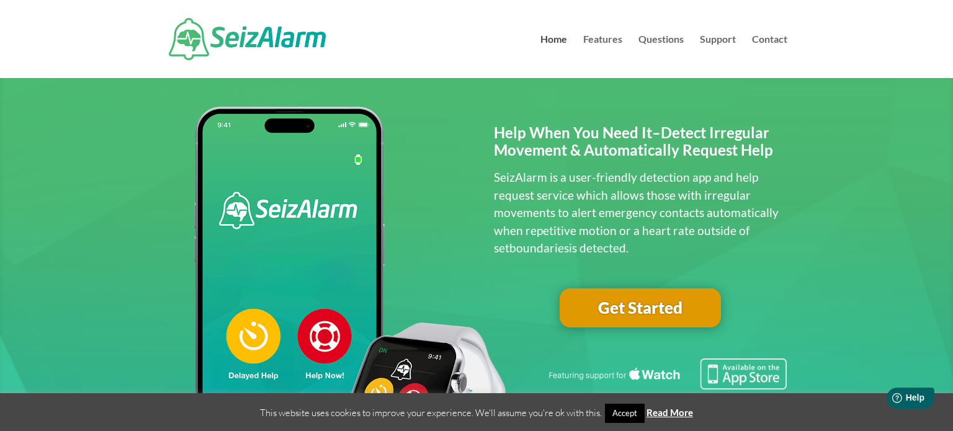  Describe the element at coordinates (625, 413) in the screenshot. I see `a: Accept` at that location.